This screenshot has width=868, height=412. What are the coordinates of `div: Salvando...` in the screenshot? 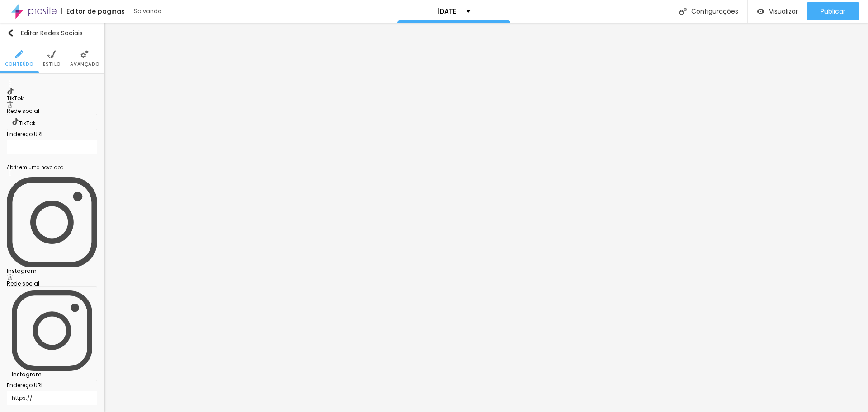 It's located at (185, 12).